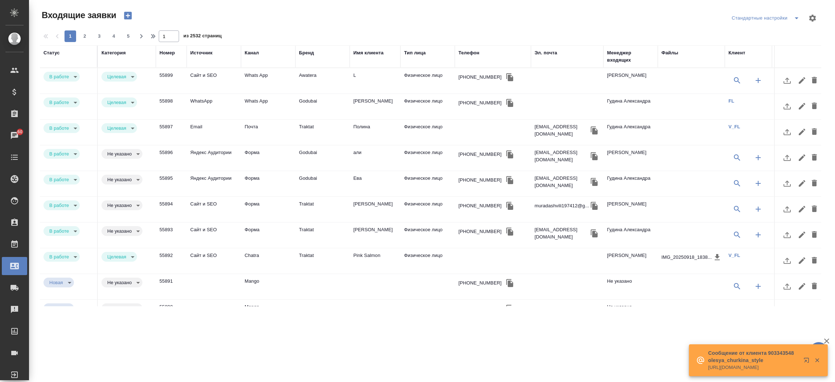  What do you see at coordinates (734, 126) in the screenshot?
I see `a: V_FL` at bounding box center [734, 126].